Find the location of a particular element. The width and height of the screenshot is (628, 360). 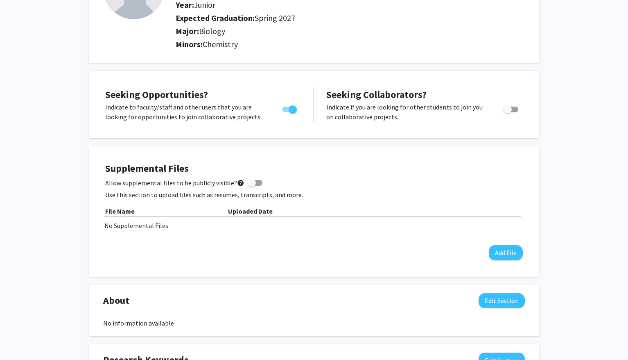

h2: Expected Graduation: is located at coordinates (334, 18).